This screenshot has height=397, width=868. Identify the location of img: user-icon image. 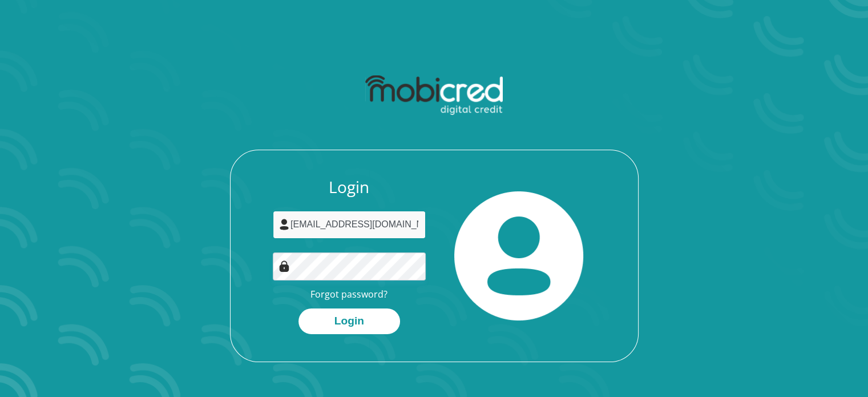
(284, 224).